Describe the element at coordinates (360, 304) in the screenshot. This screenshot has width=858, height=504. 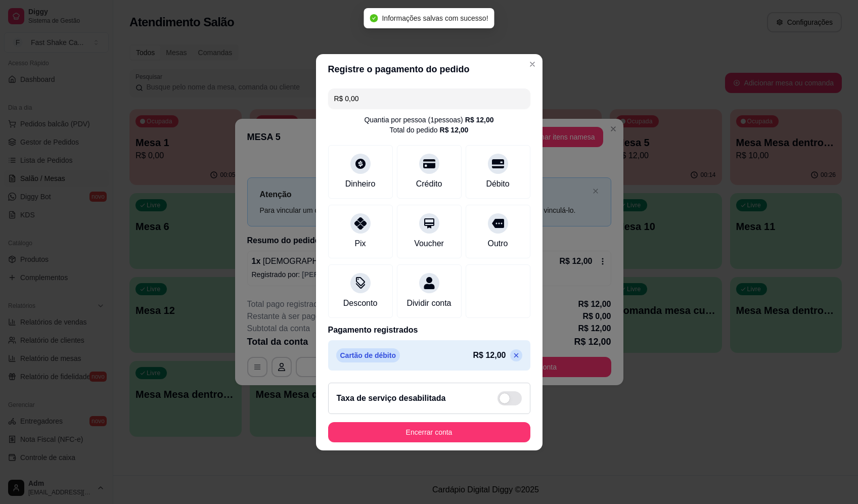
I see `div: Desconto` at that location.